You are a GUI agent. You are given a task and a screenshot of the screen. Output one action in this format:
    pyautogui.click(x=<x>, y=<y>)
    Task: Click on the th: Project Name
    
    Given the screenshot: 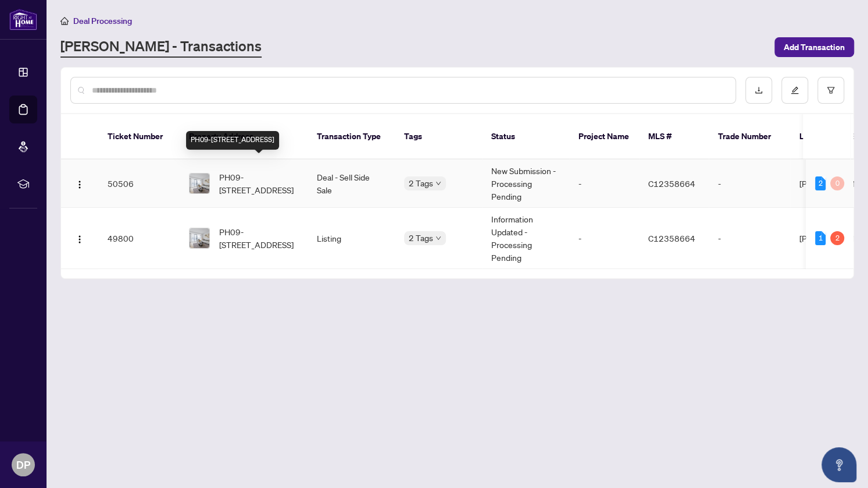 What is the action you would take?
    pyautogui.click(x=604, y=137)
    